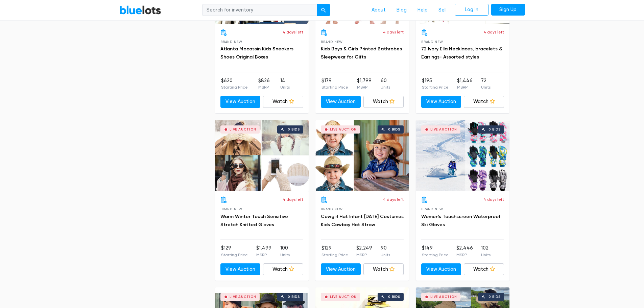 The height and width of the screenshot is (308, 644). I want to click on li: 72, so click(485, 84).